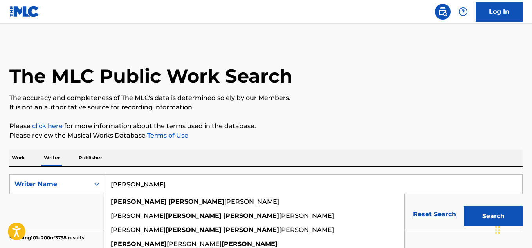 The image size is (532, 248). I want to click on h1: The MLC Public Work Search, so click(151, 76).